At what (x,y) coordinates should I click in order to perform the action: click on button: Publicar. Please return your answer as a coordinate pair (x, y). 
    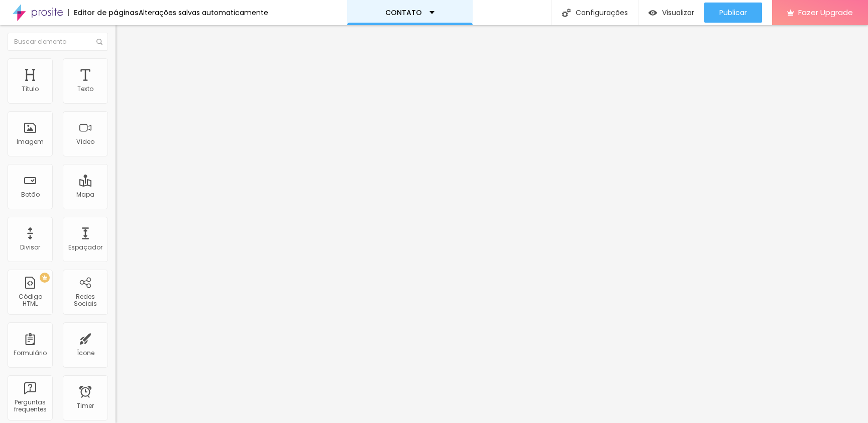
    Looking at the image, I should click on (733, 12).